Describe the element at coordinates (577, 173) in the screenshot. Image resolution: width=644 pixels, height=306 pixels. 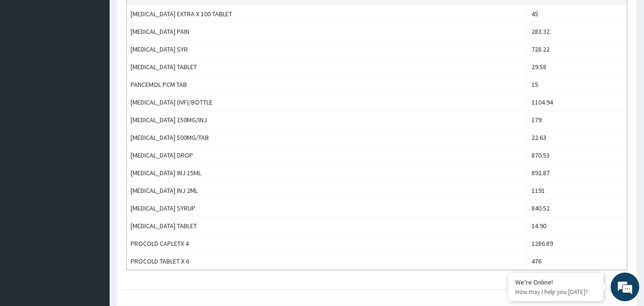
I see `td: 892.87` at that location.